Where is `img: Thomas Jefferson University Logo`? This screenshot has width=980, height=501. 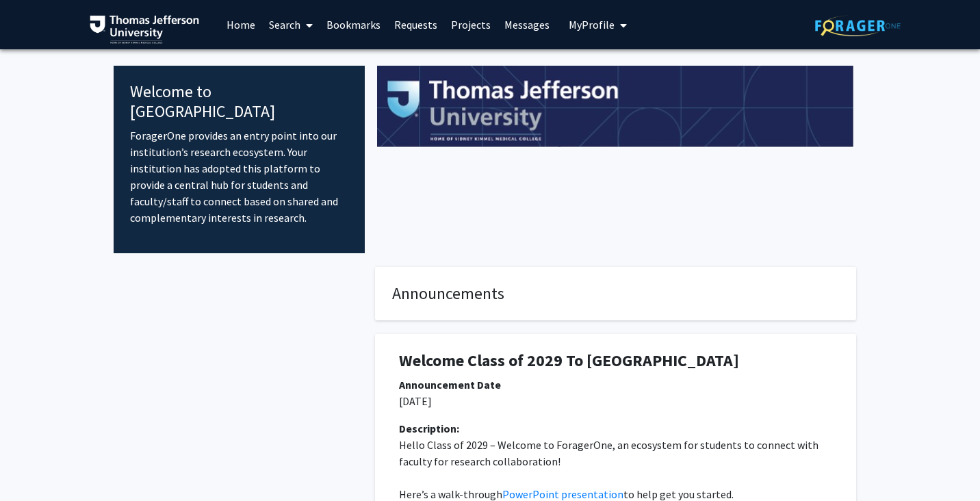
img: Thomas Jefferson University Logo is located at coordinates (144, 29).